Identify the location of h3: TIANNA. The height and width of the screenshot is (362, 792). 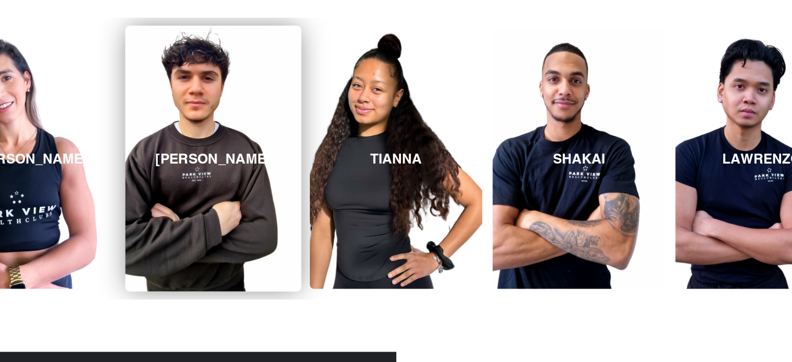
(396, 158).